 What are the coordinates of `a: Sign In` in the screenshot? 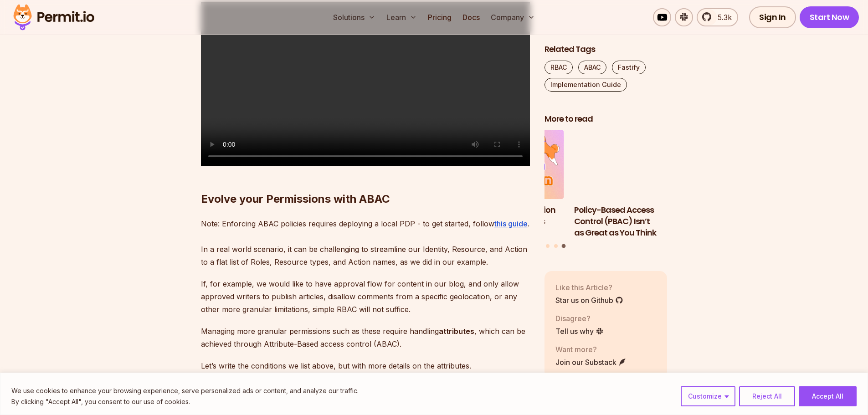 It's located at (772, 17).